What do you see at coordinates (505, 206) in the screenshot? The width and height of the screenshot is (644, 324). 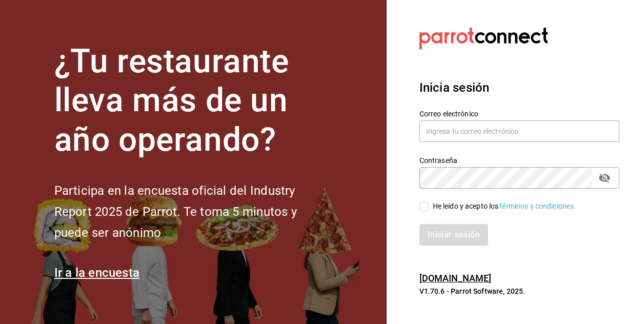 I see `div: He leído y acepto los` at bounding box center [505, 206].